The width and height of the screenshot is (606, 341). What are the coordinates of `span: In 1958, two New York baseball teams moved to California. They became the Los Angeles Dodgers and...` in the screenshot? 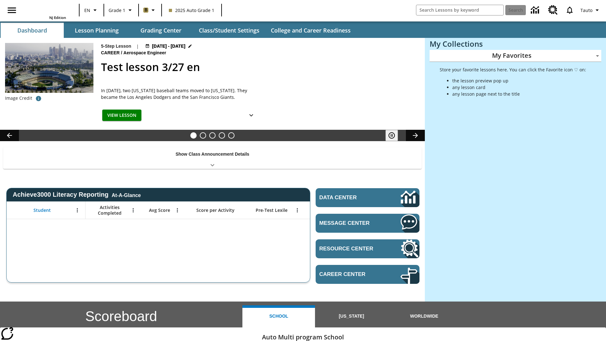 It's located at (180, 94).